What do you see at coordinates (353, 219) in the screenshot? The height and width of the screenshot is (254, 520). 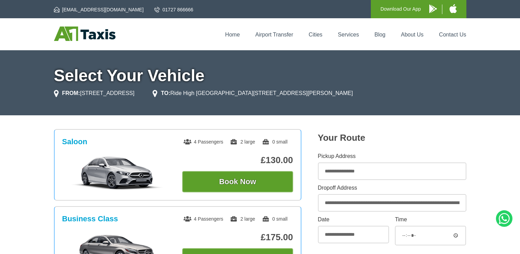 I see `label: Date` at bounding box center [353, 219].